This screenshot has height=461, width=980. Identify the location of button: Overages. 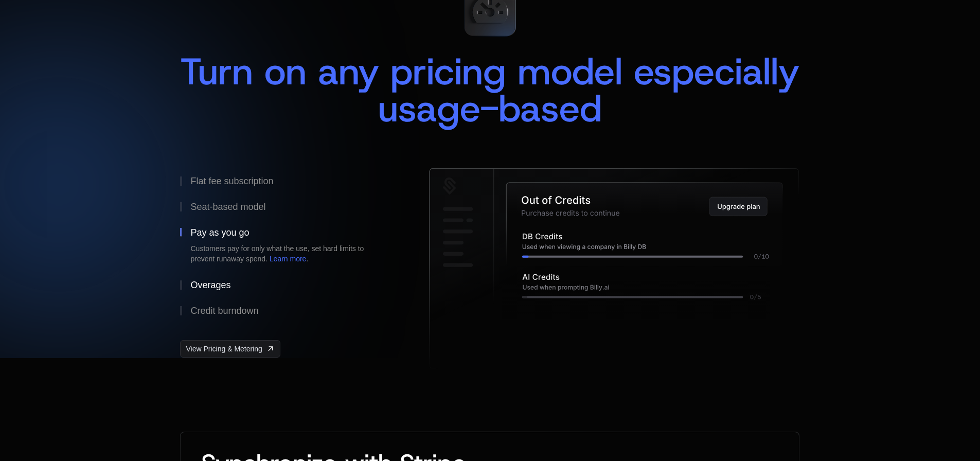
(288, 285).